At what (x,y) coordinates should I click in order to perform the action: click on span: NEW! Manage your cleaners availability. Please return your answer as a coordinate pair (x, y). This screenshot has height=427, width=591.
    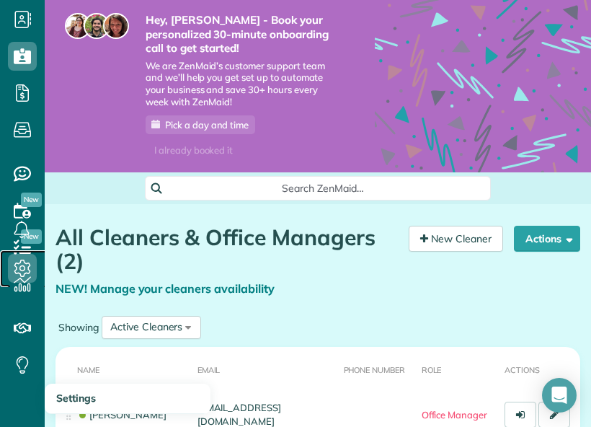
    Looking at the image, I should click on (165, 288).